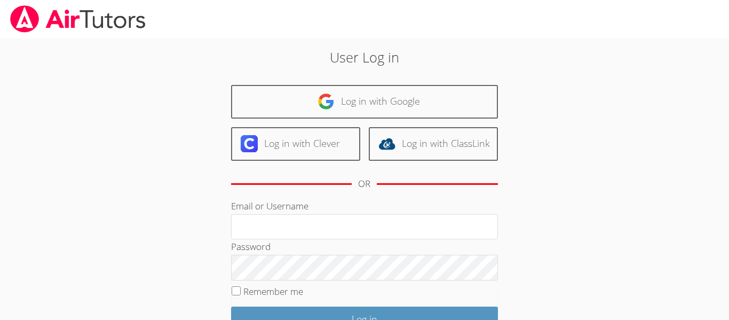  What do you see at coordinates (326, 101) in the screenshot?
I see `img: google-logo-50288ca7cdecda66e5e0955fdab243c47b7ad437acaf1139b6f446037453330a.svg` at bounding box center [326, 101].